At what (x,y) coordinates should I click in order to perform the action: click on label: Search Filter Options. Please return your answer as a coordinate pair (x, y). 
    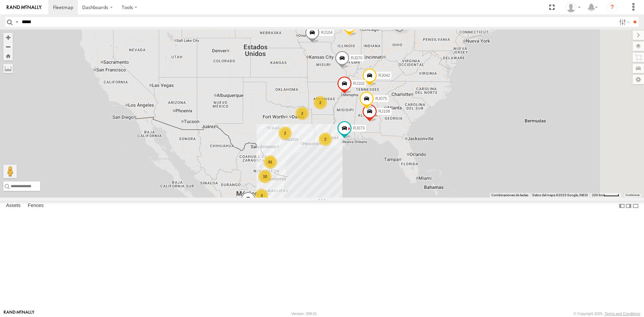
    Looking at the image, I should click on (623, 22).